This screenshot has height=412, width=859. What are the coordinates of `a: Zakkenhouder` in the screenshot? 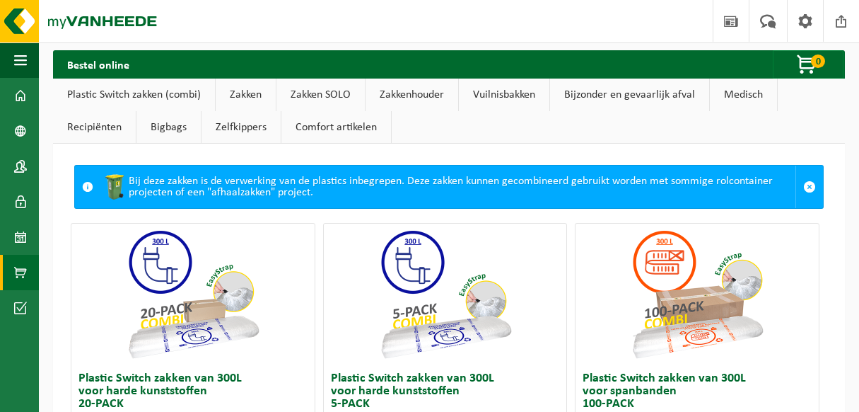 It's located at (412, 95).